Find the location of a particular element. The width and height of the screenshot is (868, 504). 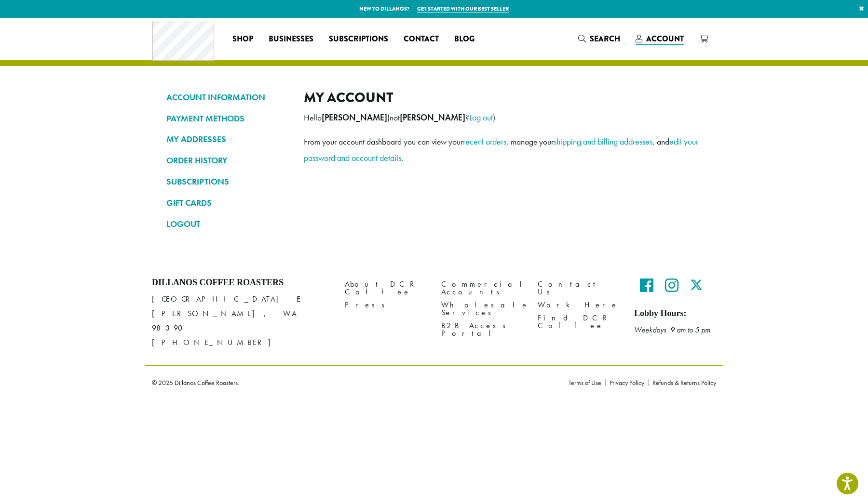

span: Businesses is located at coordinates (291, 39).